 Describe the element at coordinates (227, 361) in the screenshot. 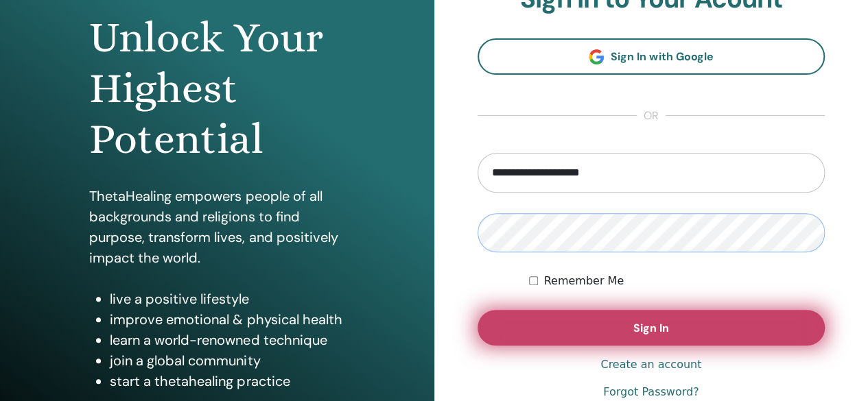

I see `li: join a global community` at that location.